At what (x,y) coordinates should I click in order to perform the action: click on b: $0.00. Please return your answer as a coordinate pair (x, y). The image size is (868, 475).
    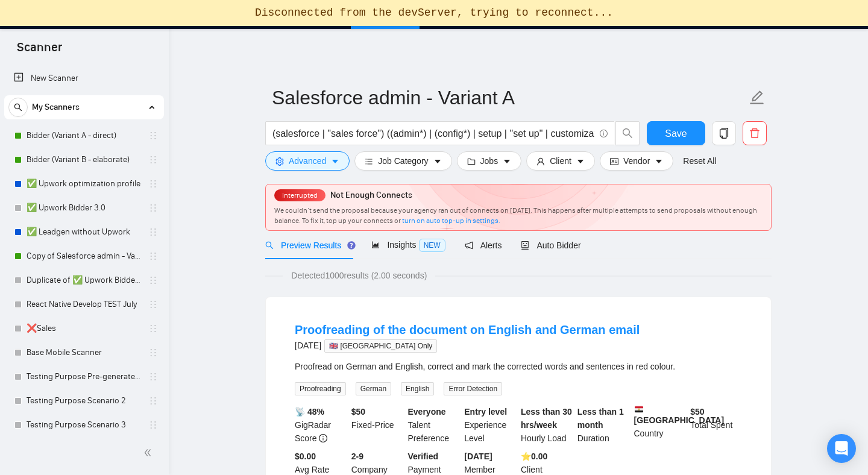
    Looking at the image, I should click on (305, 457).